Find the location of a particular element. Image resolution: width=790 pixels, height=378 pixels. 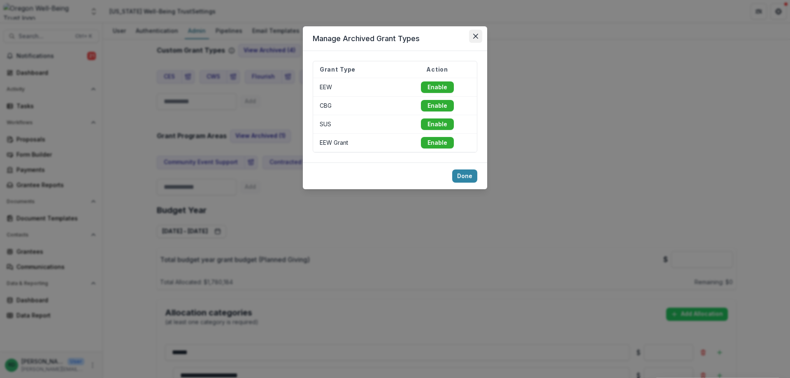

header: Manage Archived Grant Types is located at coordinates (395, 39).